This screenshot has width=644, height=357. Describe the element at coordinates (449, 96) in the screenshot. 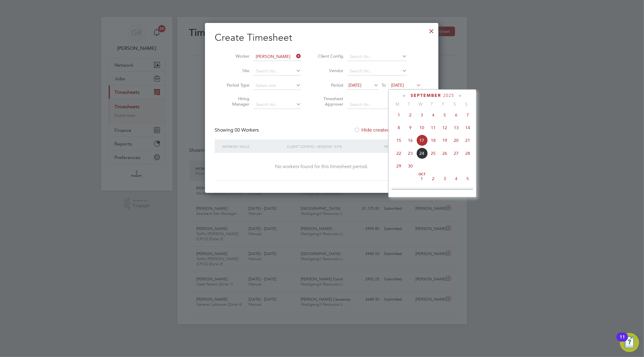

I see `span: 2025` at that location.